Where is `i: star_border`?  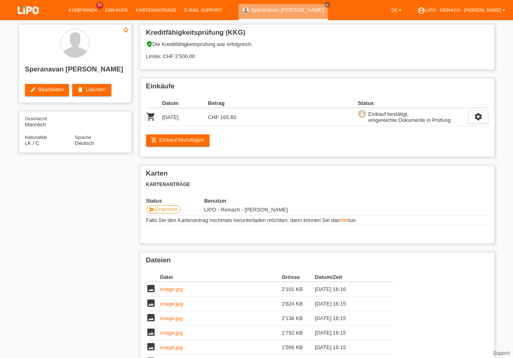 i: star_border is located at coordinates (126, 30).